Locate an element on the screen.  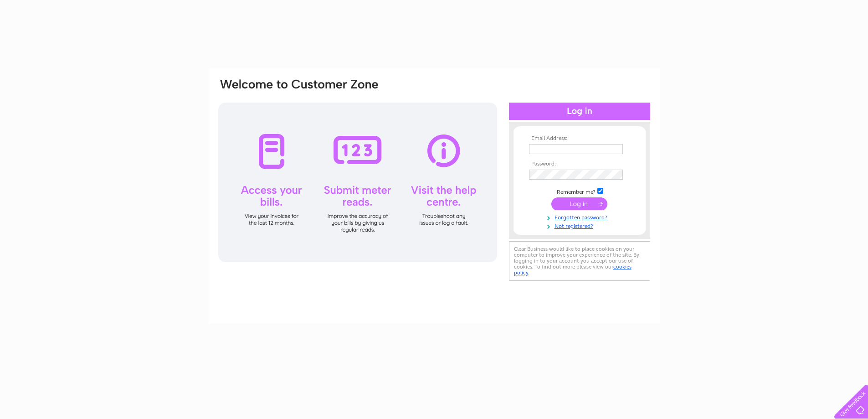
input: Submit is located at coordinates (579, 204).